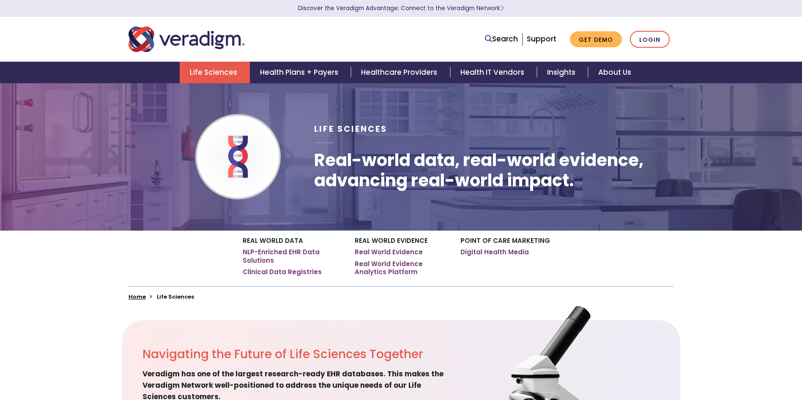 This screenshot has width=802, height=400. I want to click on a: Support, so click(542, 39).